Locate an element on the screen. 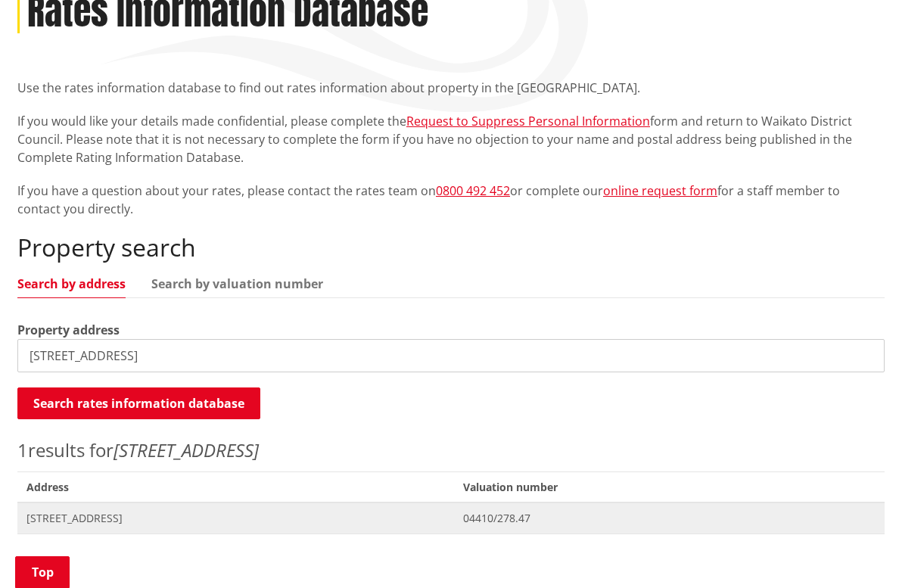  p: If you have a question about your rates, please contact the rates team on or complete our for a s... is located at coordinates (451, 200).